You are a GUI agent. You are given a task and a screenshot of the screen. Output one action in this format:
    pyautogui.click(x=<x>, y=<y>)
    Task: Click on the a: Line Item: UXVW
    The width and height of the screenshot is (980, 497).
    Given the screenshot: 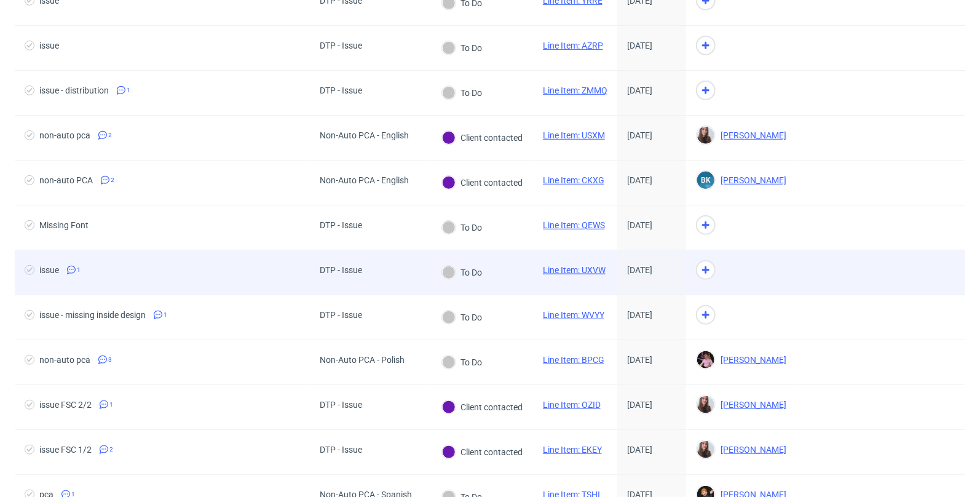 What is the action you would take?
    pyautogui.click(x=575, y=271)
    